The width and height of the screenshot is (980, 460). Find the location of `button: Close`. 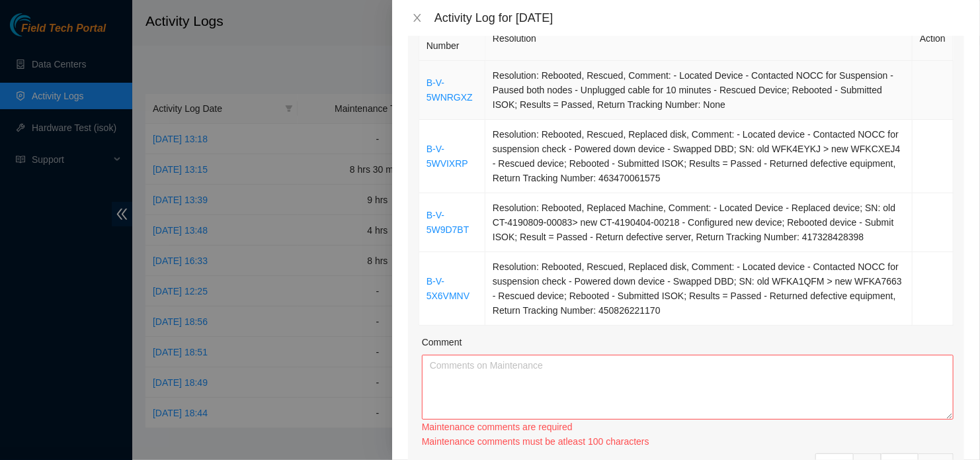

button: Close is located at coordinates (417, 18).